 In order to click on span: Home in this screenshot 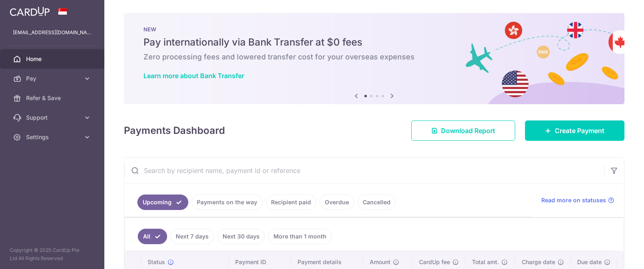, I will do `click(53, 59)`.